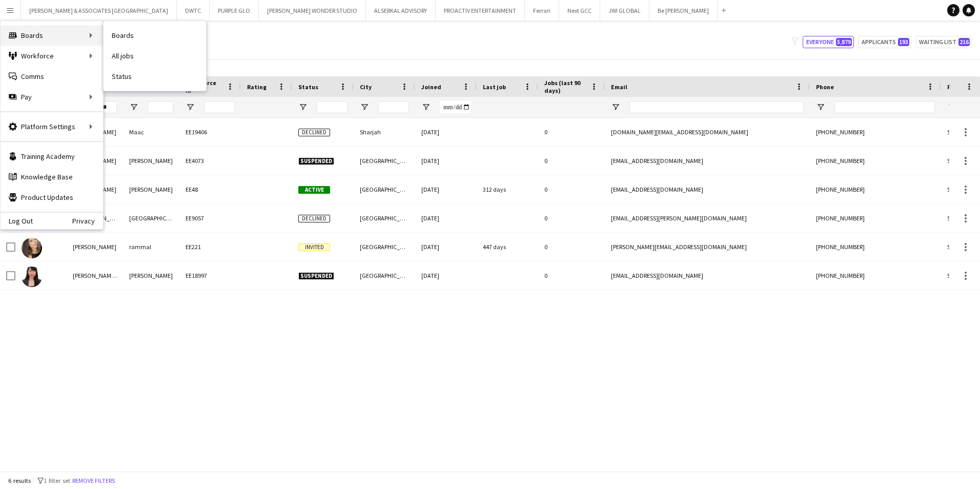  What do you see at coordinates (507, 189) in the screenshot?
I see `div: 312 days` at bounding box center [507, 189].